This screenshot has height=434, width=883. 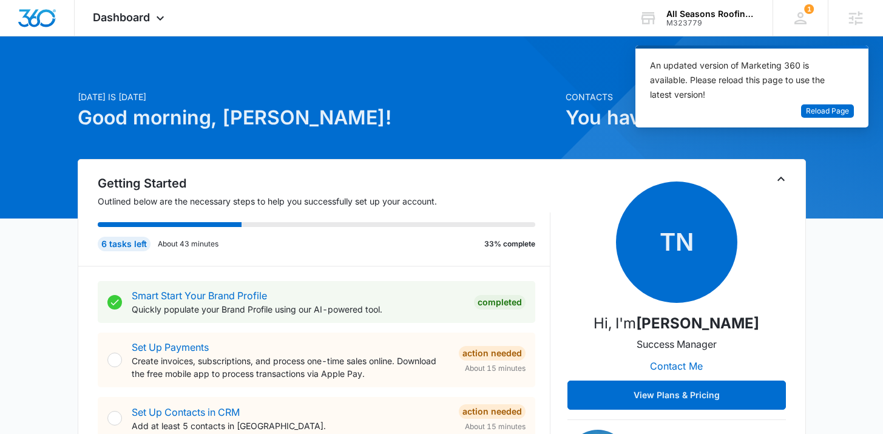 What do you see at coordinates (809, 9) in the screenshot?
I see `span: 1` at bounding box center [809, 9].